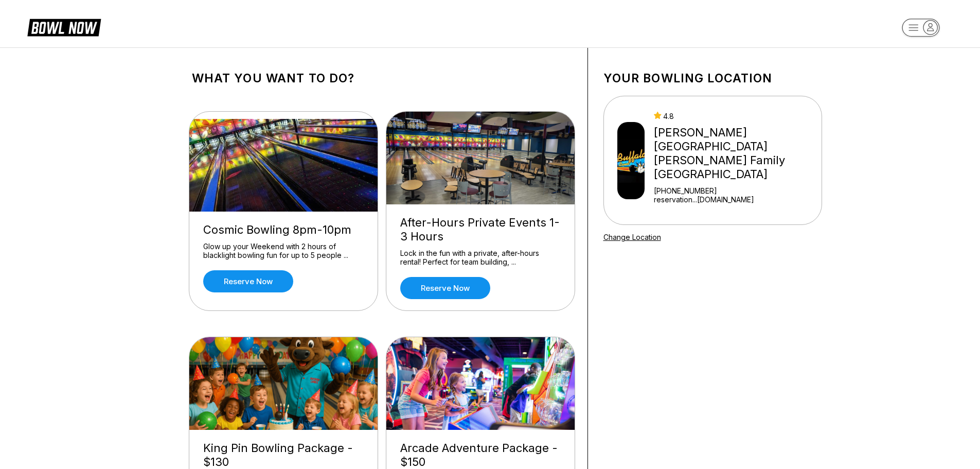 This screenshot has height=469, width=980. Describe the element at coordinates (284, 455) in the screenshot. I see `div: King Pin Bowling Package - $130` at that location.